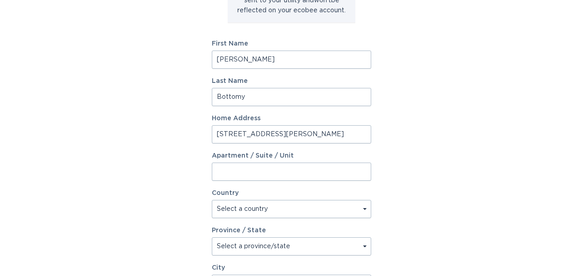 The height and width of the screenshot is (276, 583). I want to click on label: Home Address, so click(291, 118).